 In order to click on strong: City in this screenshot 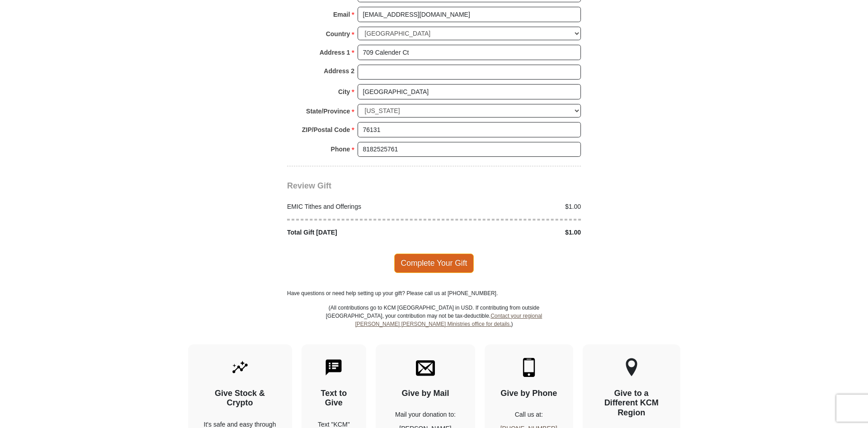, I will do `click(344, 92)`.